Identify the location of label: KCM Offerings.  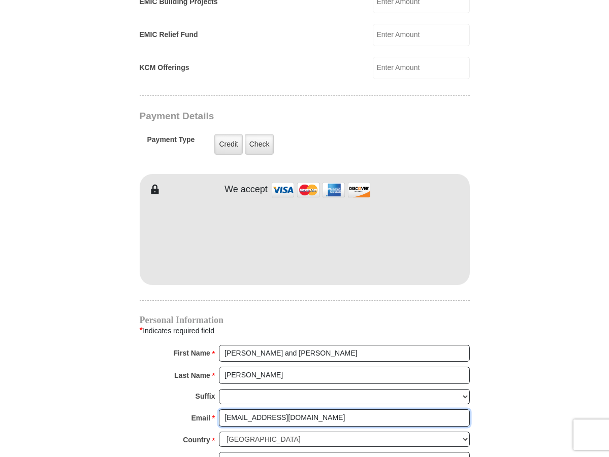
(165, 68).